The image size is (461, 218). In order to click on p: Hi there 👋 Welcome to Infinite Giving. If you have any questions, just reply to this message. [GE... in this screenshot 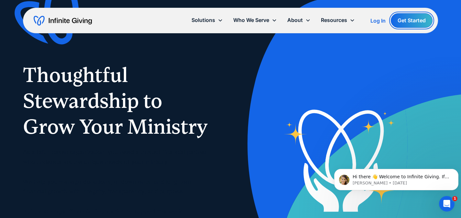, I will do `click(70, 22)`.